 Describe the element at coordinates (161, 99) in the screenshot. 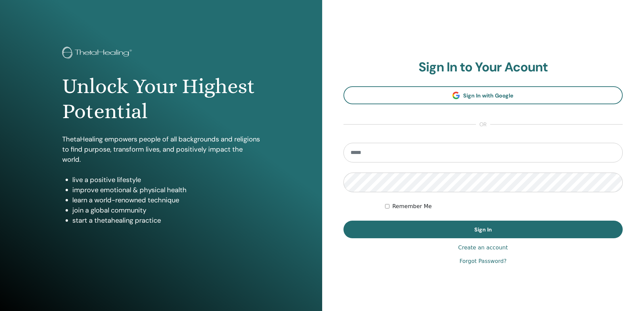

I see `h1: Unlock Your Highest Potential` at that location.